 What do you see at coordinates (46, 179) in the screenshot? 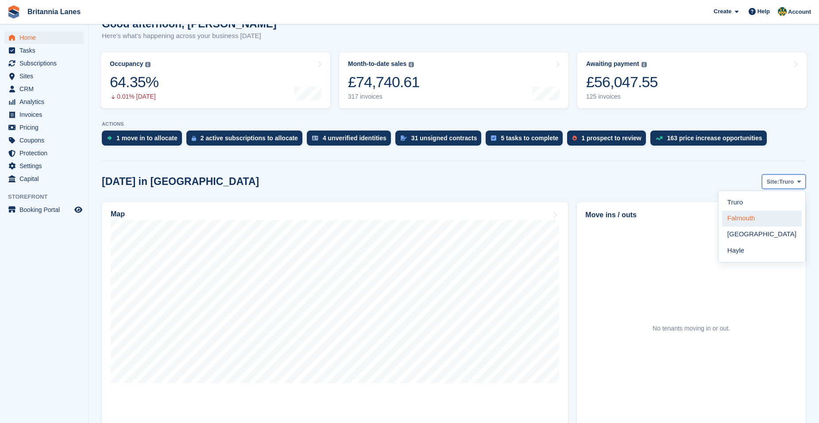
I see `span: Capital` at bounding box center [46, 179].